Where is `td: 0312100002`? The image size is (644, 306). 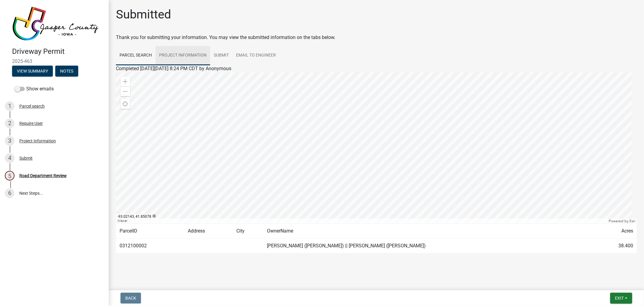
td: 0312100002 is located at coordinates (150, 246).